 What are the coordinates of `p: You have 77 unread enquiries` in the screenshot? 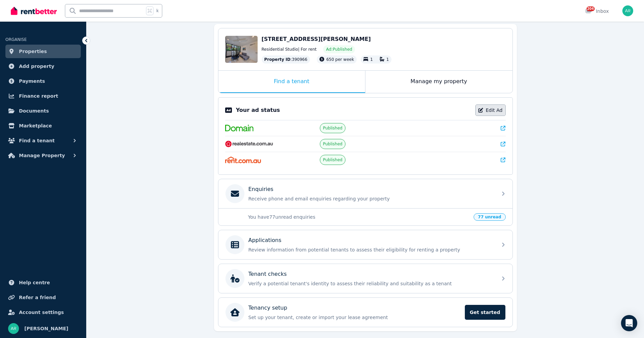 It's located at (359, 217).